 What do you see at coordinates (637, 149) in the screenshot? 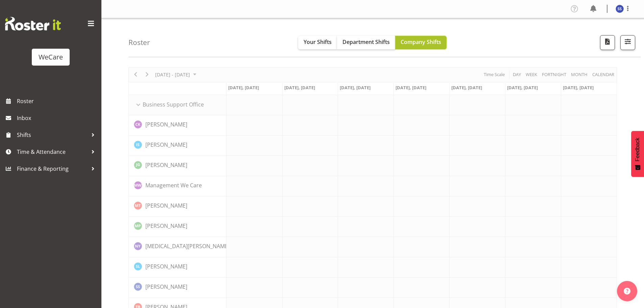
I see `span: Feedback` at bounding box center [637, 149].